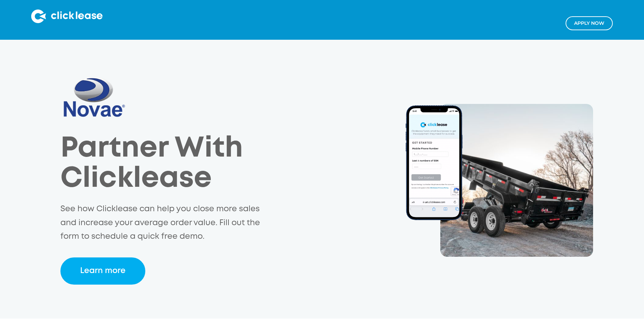  Describe the element at coordinates (67, 16) in the screenshot. I see `img: Clicklease logo` at that location.